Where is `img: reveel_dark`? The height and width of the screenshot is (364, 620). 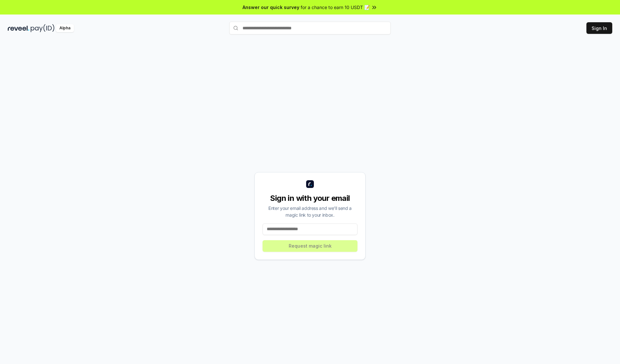 img: reveel_dark is located at coordinates (18, 28).